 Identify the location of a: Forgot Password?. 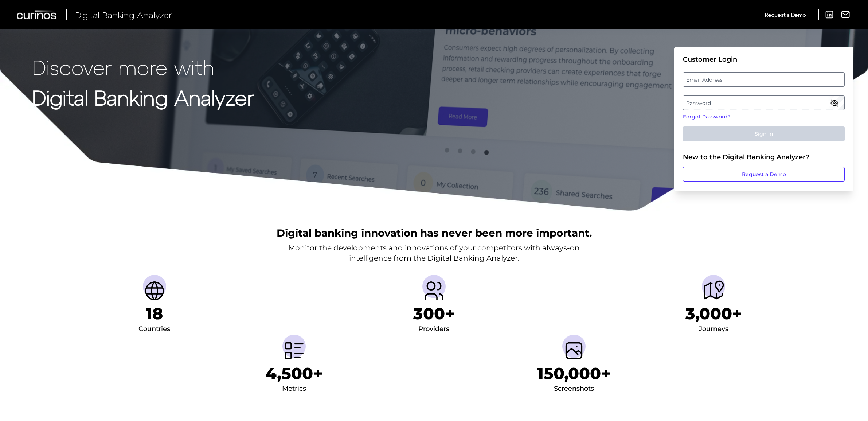
(764, 117).